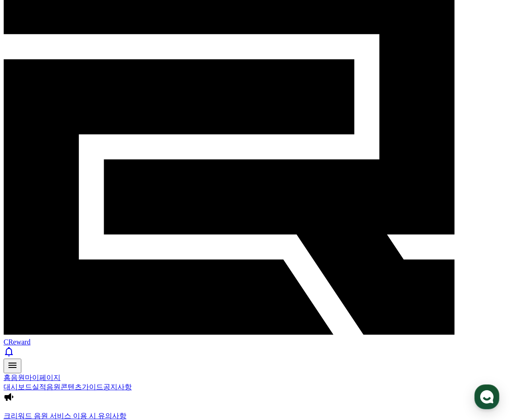 Image resolution: width=510 pixels, height=420 pixels. What do you see at coordinates (255, 338) in the screenshot?
I see `a: CReward` at bounding box center [255, 338].